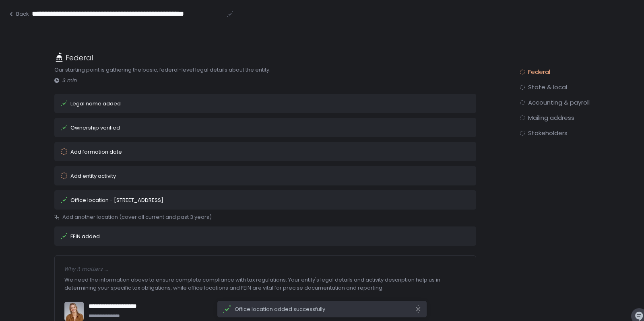  What do you see at coordinates (133, 217) in the screenshot?
I see `button: Add another location (cover all current and past 3 years)` at bounding box center [133, 217].